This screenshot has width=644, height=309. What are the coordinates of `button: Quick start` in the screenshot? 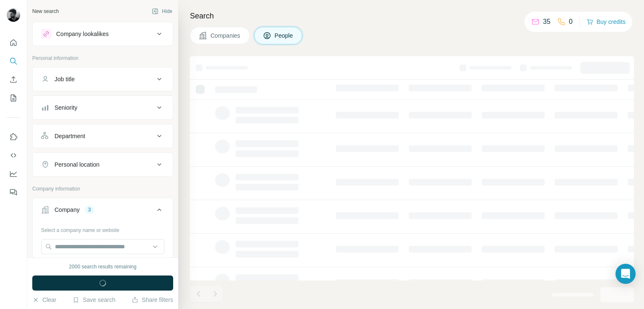 It's located at (13, 43).